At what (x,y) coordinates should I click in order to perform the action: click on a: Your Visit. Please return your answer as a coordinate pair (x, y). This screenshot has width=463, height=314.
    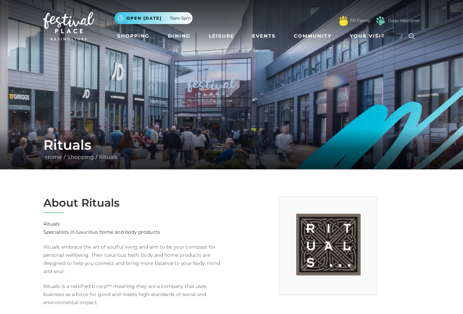
    Looking at the image, I should click on (369, 36).